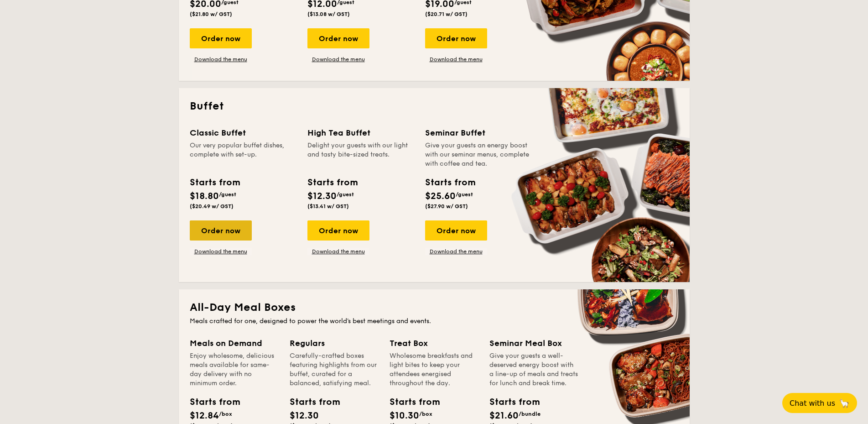 This screenshot has width=868, height=424. I want to click on div: High Tea Buffet, so click(361, 132).